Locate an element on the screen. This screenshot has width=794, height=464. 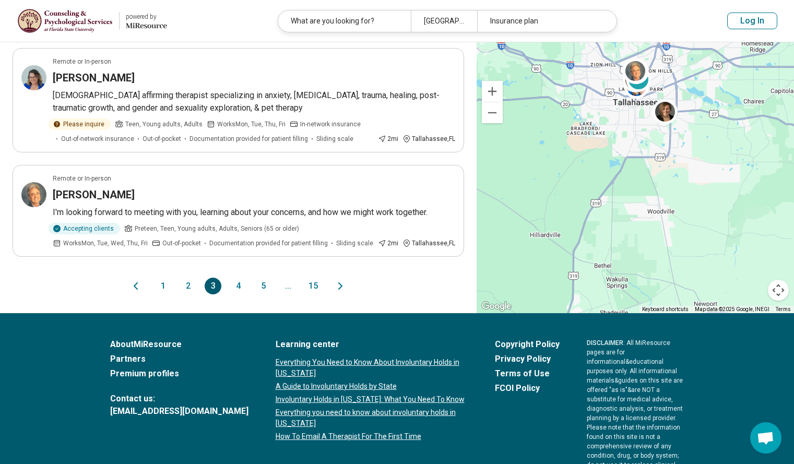
div: Please inquire is located at coordinates (79, 124).